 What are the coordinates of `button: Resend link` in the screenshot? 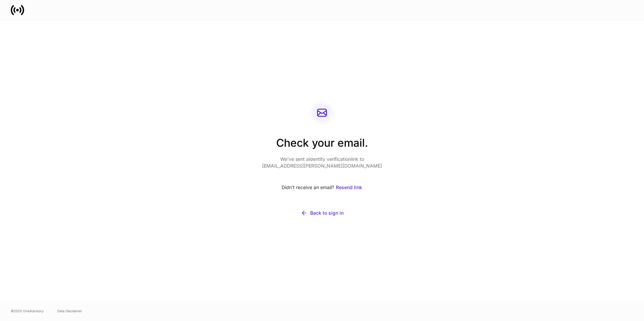 It's located at (349, 188).